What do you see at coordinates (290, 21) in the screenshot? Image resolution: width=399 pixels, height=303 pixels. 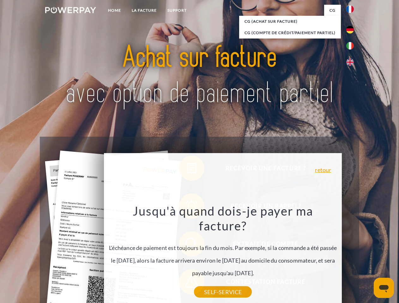 I see `a: CG (achat sur facture)` at bounding box center [290, 21].